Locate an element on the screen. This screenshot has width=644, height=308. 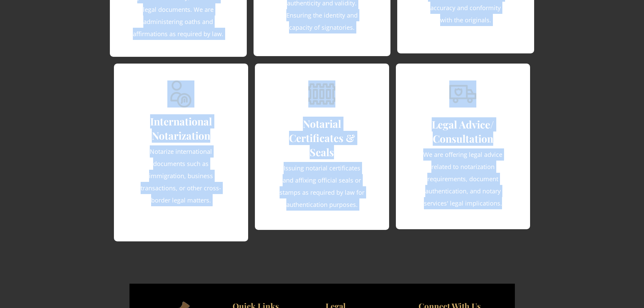
h3: Legal Advice/ Consultation is located at coordinates (463, 133).